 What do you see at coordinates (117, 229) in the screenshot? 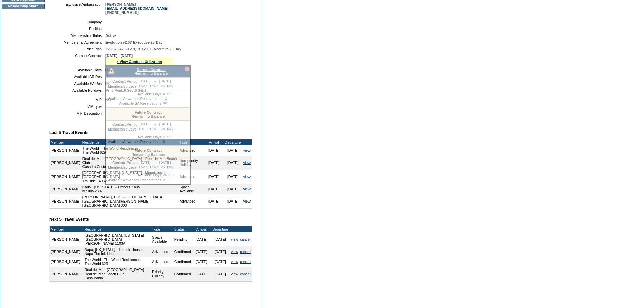
I see `td: Residence` at bounding box center [117, 229].